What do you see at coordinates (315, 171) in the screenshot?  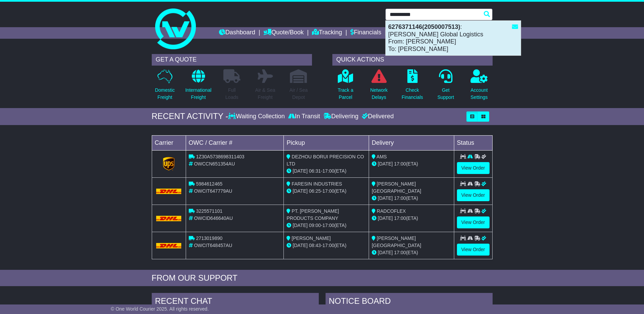 I see `span: 06:31` at bounding box center [315, 171].